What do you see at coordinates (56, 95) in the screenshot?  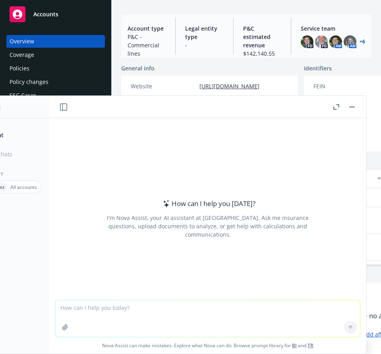 I see `a: SSC Cases` at bounding box center [56, 95].